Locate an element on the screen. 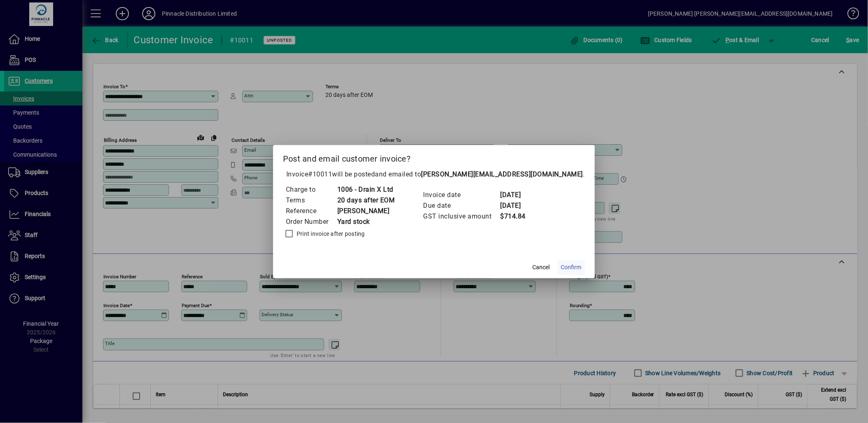 The image size is (868, 423). td: Charge to is located at coordinates (311, 190).